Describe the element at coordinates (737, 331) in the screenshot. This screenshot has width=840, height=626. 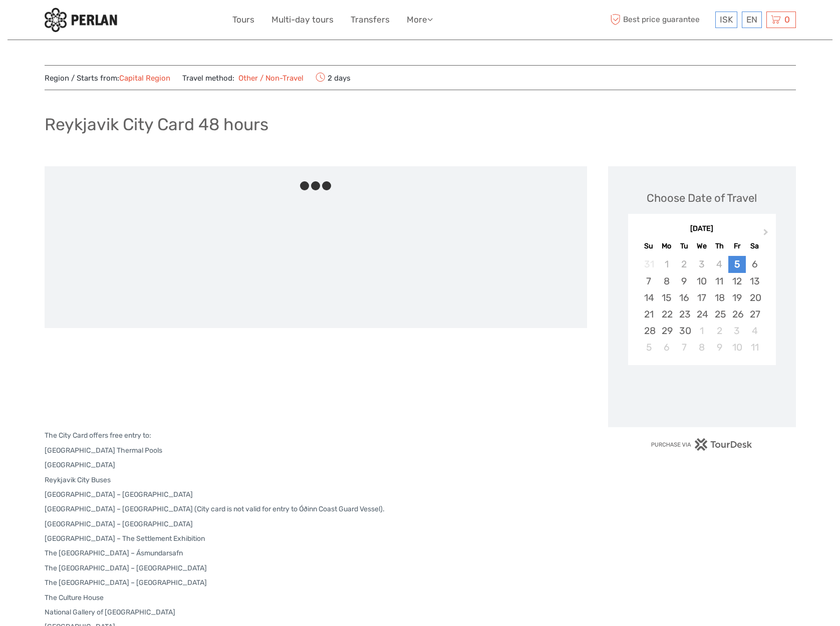
I see `div: Choose Friday, October 3rd, 2025` at that location.